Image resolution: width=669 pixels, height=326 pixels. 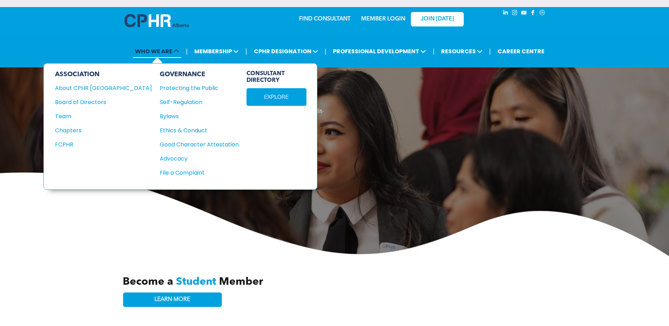 I want to click on a: Ethics & Conduct, so click(x=199, y=130).